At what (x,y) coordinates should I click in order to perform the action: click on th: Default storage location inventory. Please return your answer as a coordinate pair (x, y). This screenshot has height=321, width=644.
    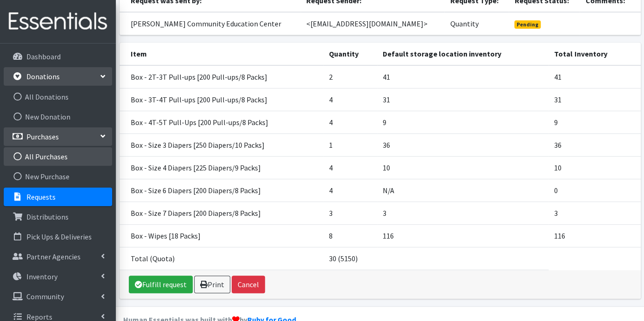
    Looking at the image, I should click on (463, 54).